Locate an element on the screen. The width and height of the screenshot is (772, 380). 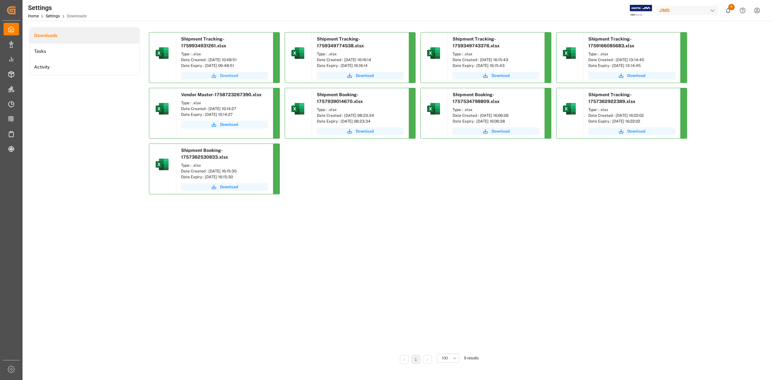
span: Vendor Master-1758723267390.xlsx is located at coordinates (221, 95).